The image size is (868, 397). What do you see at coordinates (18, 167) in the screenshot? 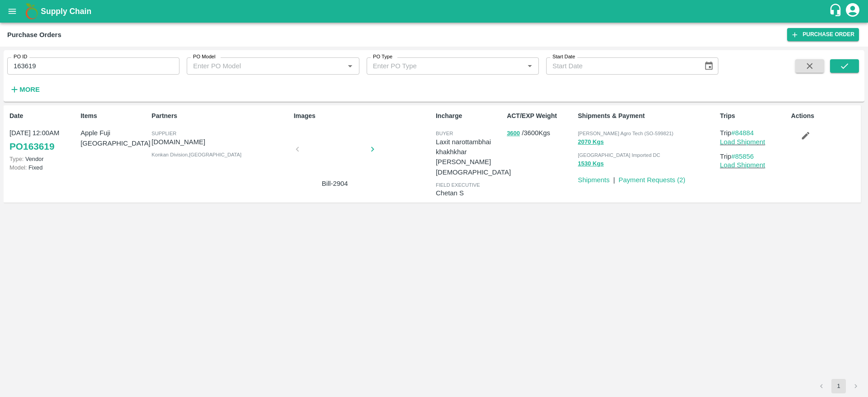
I see `span: Model:` at bounding box center [18, 167].